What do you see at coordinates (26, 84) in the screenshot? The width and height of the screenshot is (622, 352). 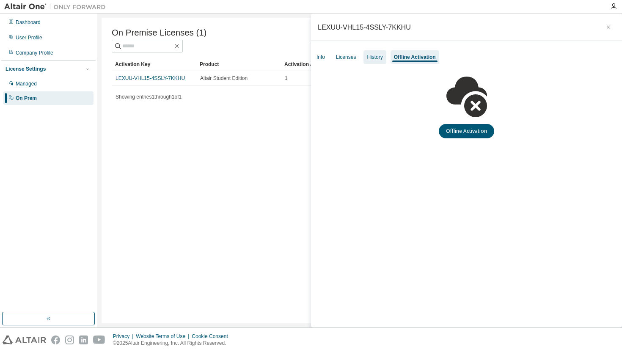 I see `div: Managed` at bounding box center [26, 84].